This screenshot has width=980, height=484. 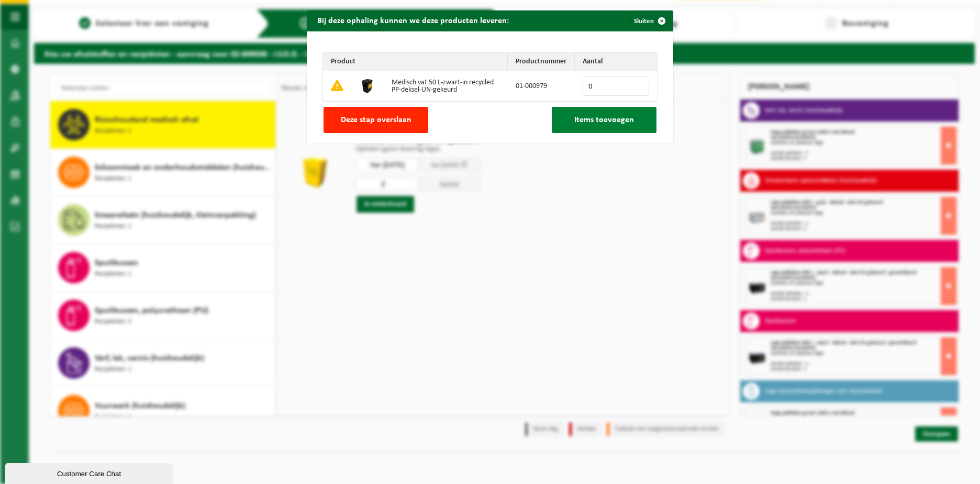 What do you see at coordinates (376, 120) in the screenshot?
I see `span: Deze stap overslaan` at bounding box center [376, 120].